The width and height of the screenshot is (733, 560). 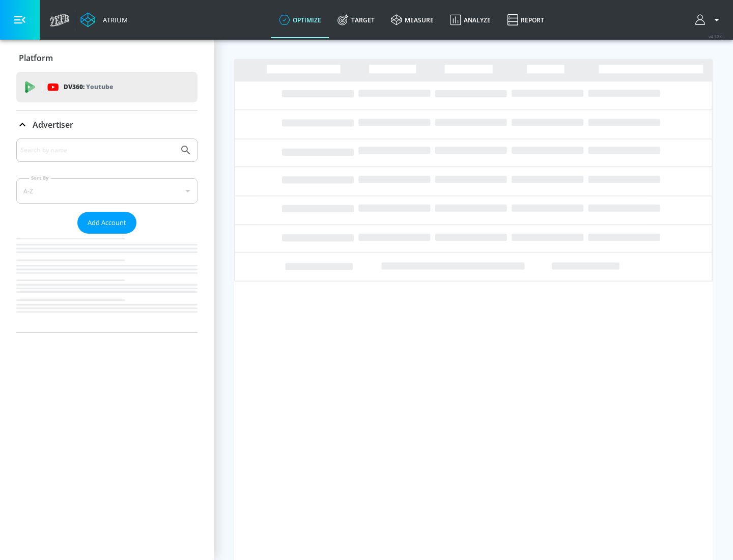 What do you see at coordinates (36, 58) in the screenshot?
I see `p: Platform` at bounding box center [36, 58].